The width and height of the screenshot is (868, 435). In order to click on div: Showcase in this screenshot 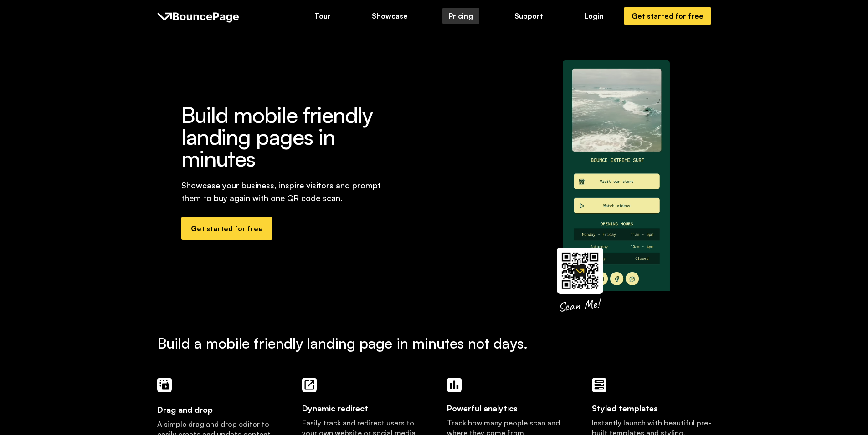, I will do `click(390, 16)`.